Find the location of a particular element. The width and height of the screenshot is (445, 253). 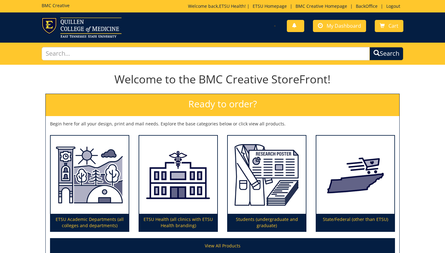

p: ETSU Health (all clinics with ETSU Health branding) is located at coordinates (178, 222).